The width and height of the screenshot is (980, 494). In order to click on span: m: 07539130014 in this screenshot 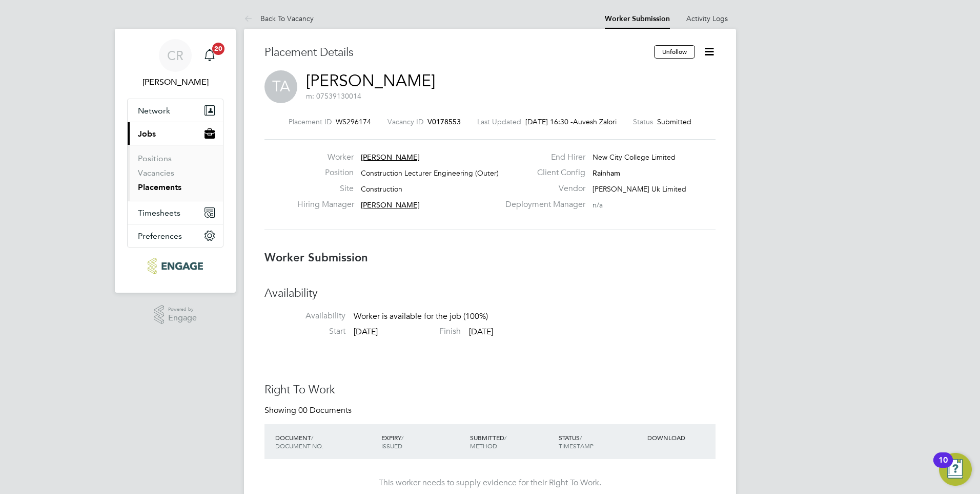, I will do `click(334, 96)`.